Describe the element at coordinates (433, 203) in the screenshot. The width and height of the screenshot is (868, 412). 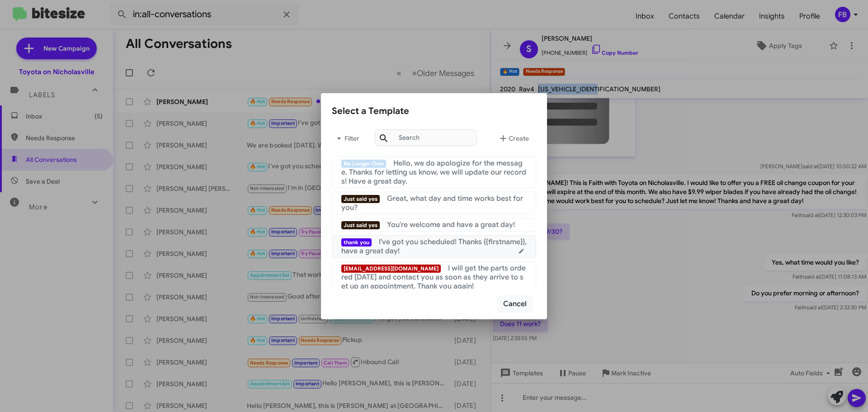
I see `span: Great, what day and time works best for you?` at that location.